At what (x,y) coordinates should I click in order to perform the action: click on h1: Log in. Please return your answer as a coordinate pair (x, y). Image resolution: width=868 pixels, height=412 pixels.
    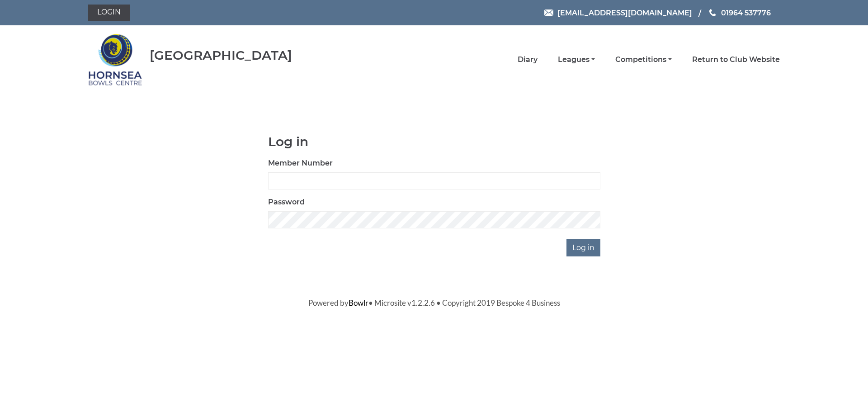
    Looking at the image, I should click on (434, 142).